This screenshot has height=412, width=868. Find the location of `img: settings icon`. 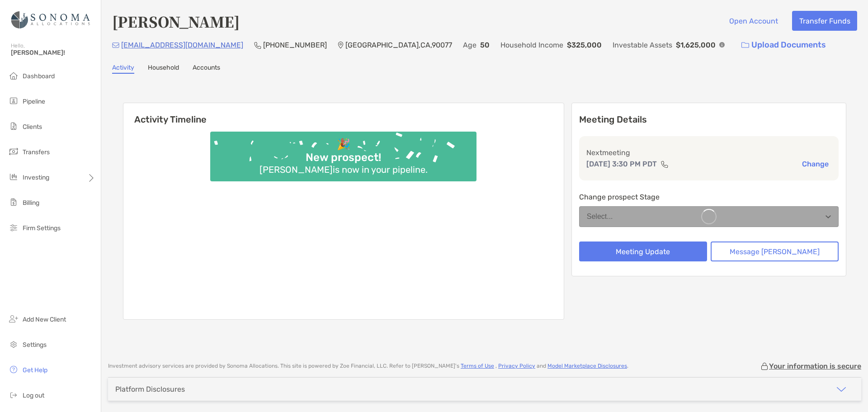

img: settings icon is located at coordinates (13, 345).